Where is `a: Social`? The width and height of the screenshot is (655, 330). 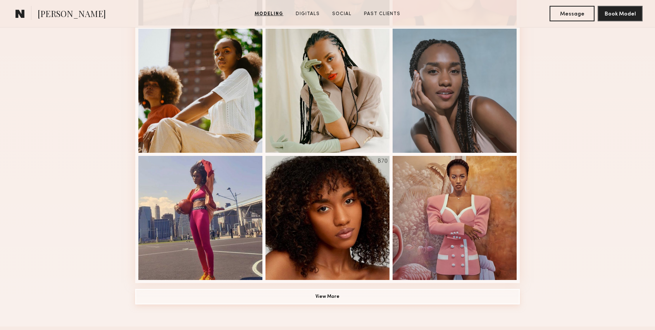
a: Social is located at coordinates (342, 14).